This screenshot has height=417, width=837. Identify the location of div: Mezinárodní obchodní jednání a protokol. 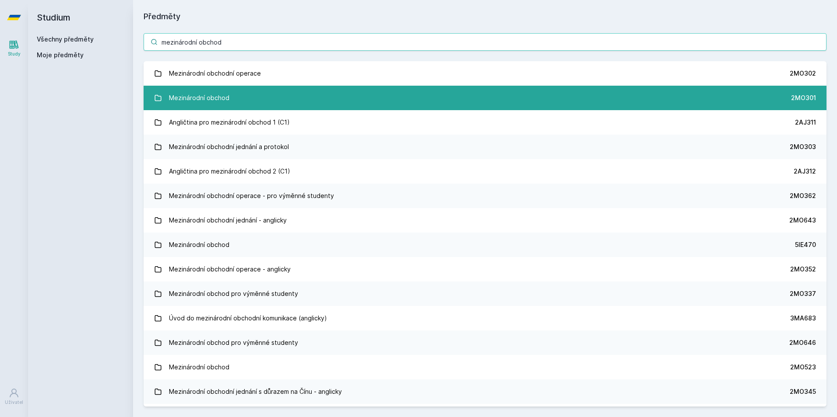
(229, 147).